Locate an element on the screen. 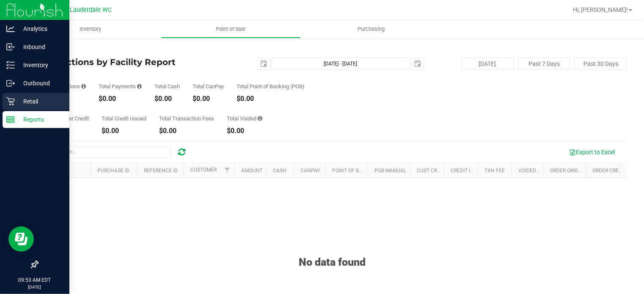  a: Amount is located at coordinates (252, 170).